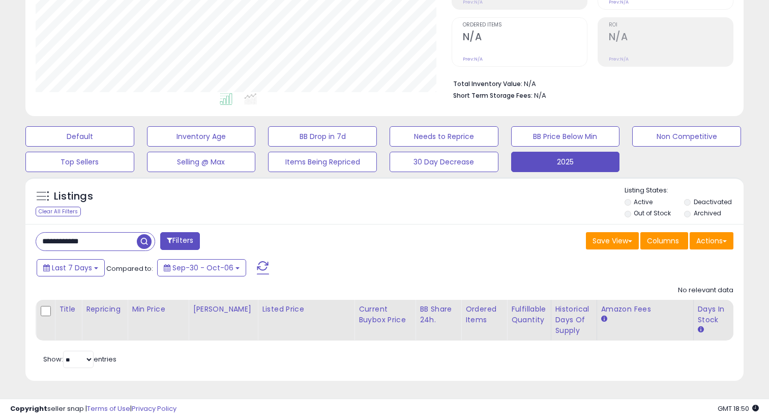  I want to click on button: Sep-30 - Oct-06, so click(201, 268).